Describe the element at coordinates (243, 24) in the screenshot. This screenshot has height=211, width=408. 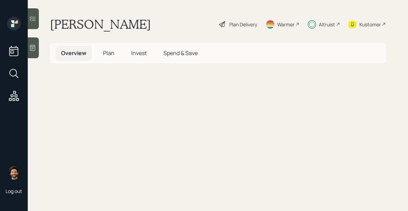
I see `div: Plan Delivery` at that location.